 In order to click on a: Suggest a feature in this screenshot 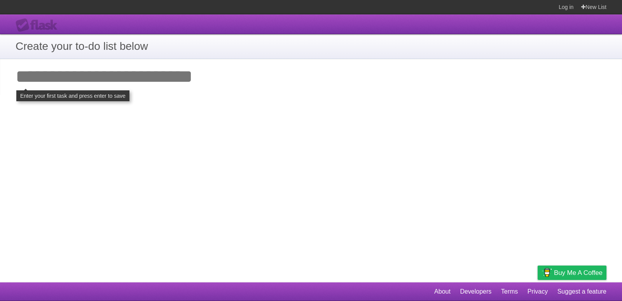, I will do `click(582, 291)`.